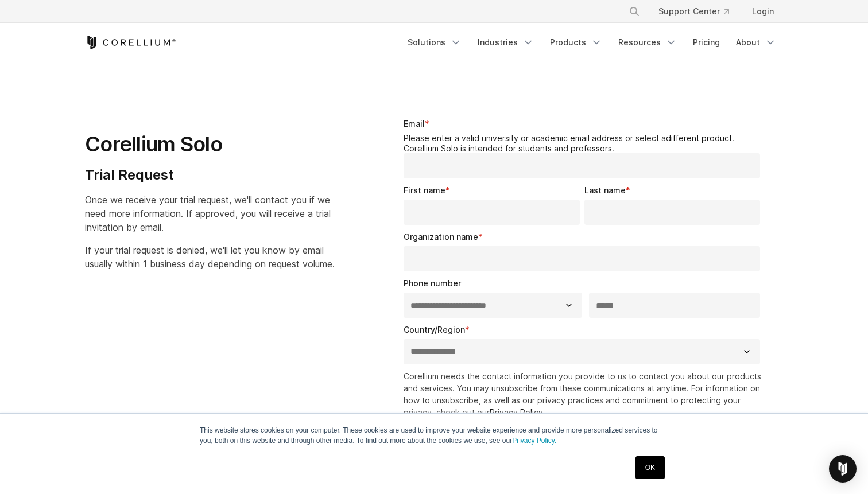 The width and height of the screenshot is (868, 494). What do you see at coordinates (693, 11) in the screenshot?
I see `a: Support Center` at bounding box center [693, 11].